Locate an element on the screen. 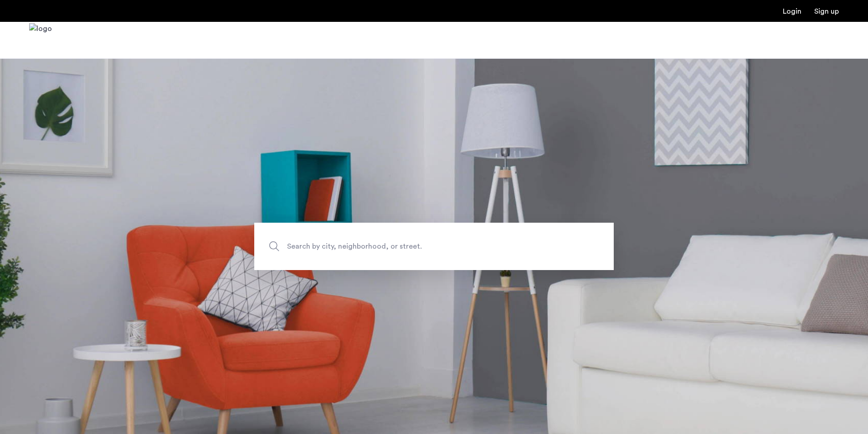 The height and width of the screenshot is (434, 868). img: logo is located at coordinates (40, 40).